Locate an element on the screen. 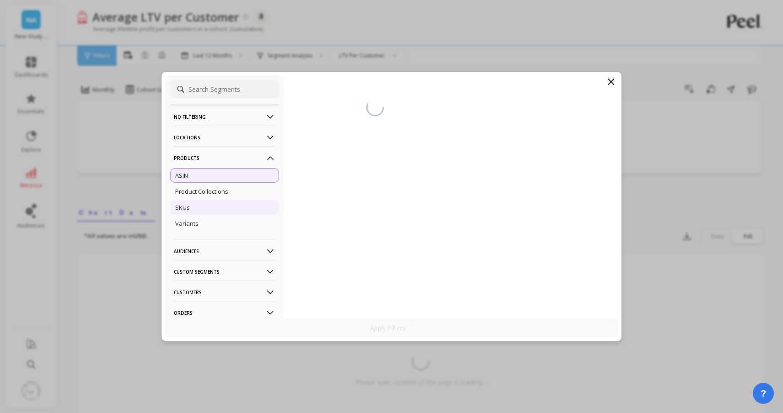  p: Variants is located at coordinates (187, 224).